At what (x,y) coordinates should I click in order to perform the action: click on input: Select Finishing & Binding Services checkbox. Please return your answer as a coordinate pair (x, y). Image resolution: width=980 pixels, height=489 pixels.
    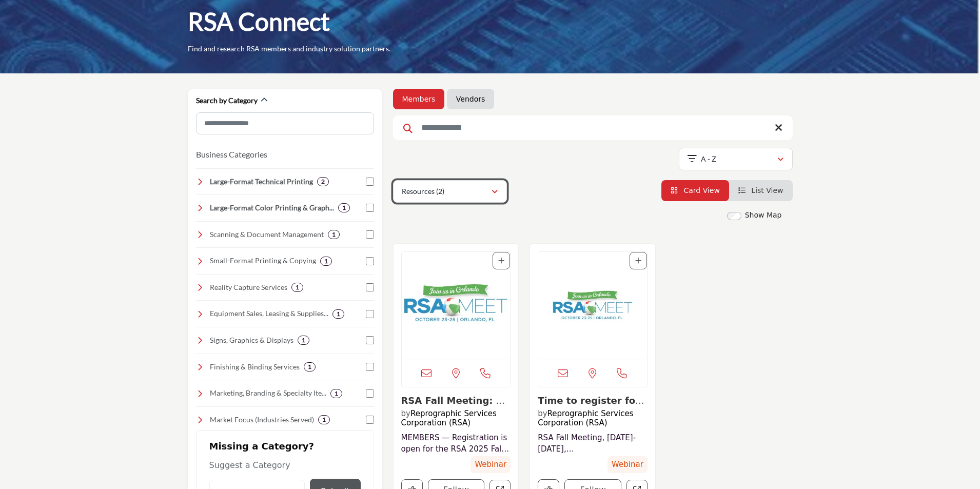
    Looking at the image, I should click on (370, 366).